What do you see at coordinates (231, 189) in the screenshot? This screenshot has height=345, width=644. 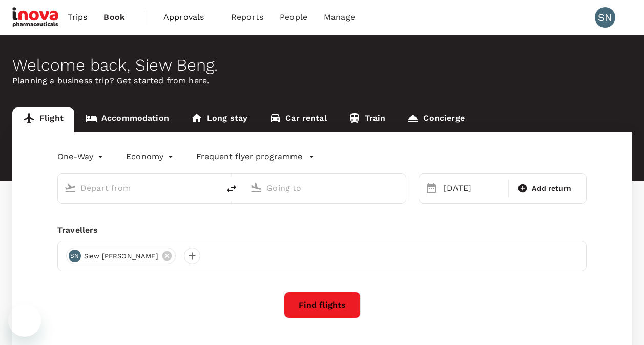 I see `button: delete` at bounding box center [231, 189].